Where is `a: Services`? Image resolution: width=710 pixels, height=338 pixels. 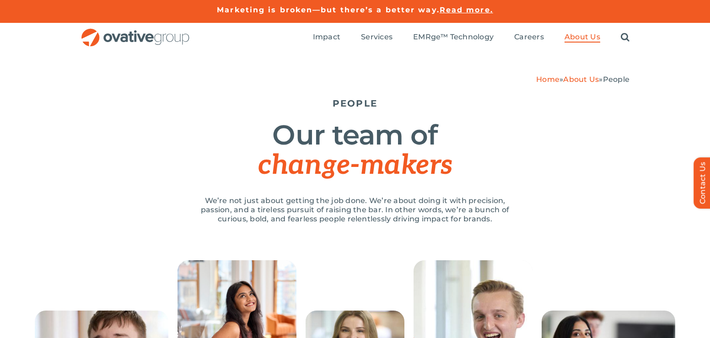 a: Services is located at coordinates (376, 37).